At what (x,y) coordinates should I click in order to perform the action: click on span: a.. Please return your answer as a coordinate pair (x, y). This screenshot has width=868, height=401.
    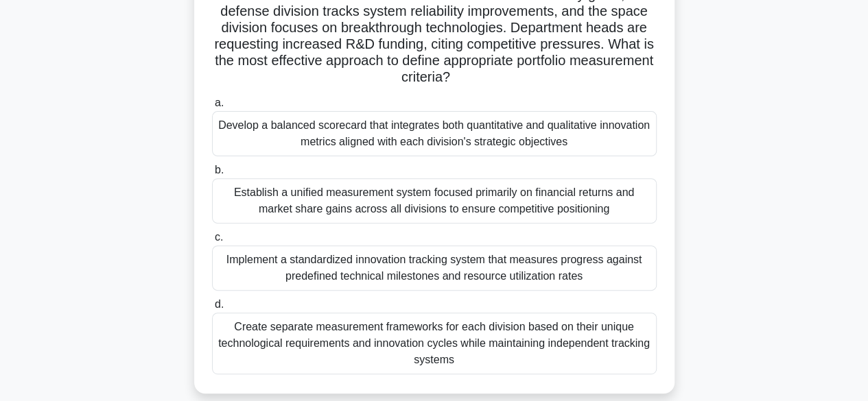
    Looking at the image, I should click on (219, 102).